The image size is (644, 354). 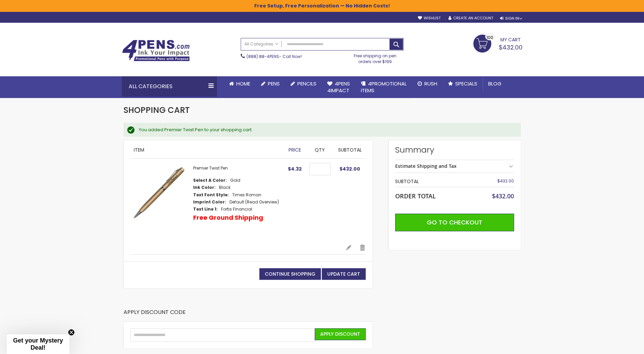 What do you see at coordinates (155, 315) in the screenshot?
I see `strong: Apply Discount Code` at bounding box center [155, 315].